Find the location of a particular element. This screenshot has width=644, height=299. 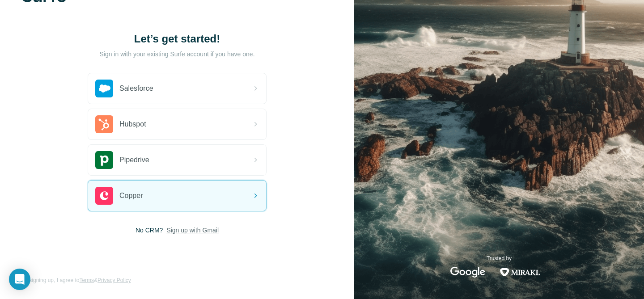

span: Pipedrive is located at coordinates (134, 160).